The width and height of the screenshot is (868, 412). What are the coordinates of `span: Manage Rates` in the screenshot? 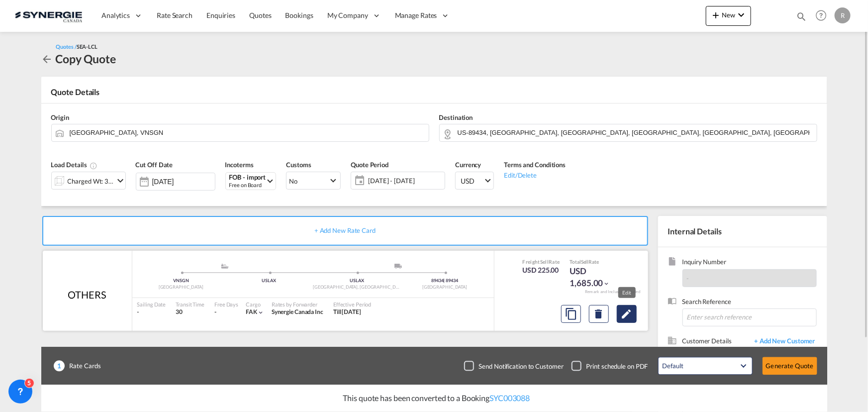 It's located at (416, 16).